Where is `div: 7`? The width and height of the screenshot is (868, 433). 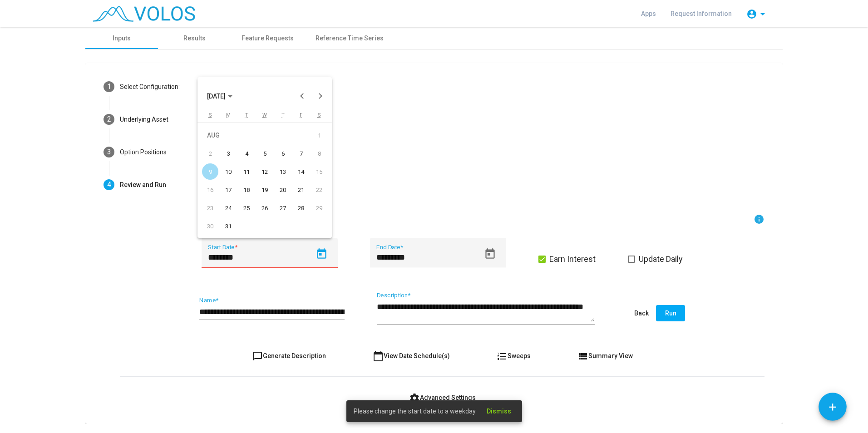 div: 7 is located at coordinates (301, 154).